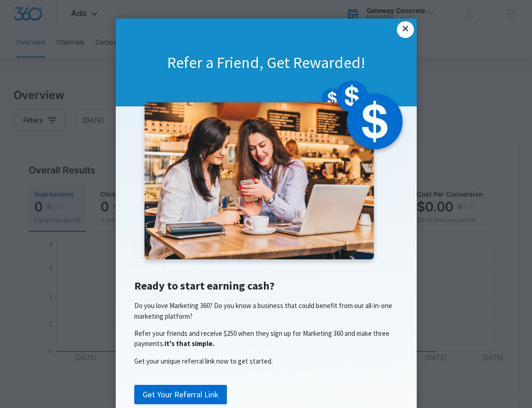 This screenshot has height=408, width=532. I want to click on span: Do you love Marketing 360? Do you know a business that could benefit from our all-in-one marketin..., so click(263, 310).